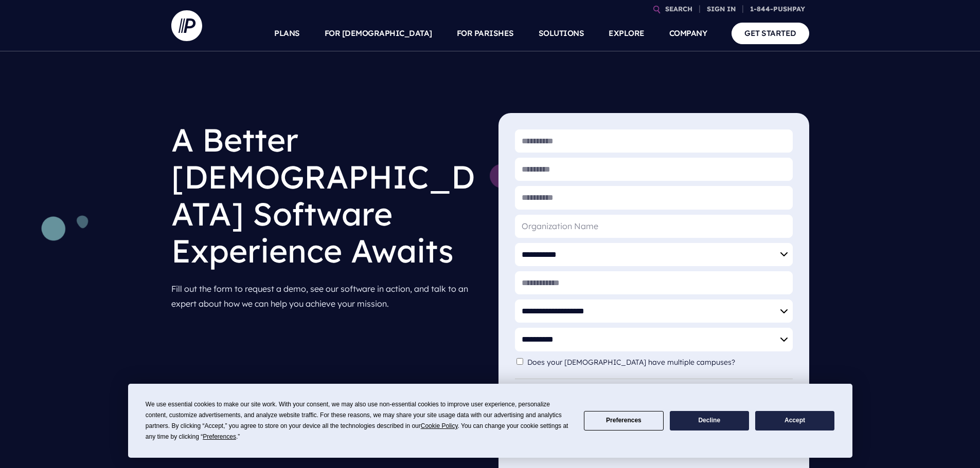  What do you see at coordinates (626, 33) in the screenshot?
I see `a: EXPLORE` at bounding box center [626, 33].